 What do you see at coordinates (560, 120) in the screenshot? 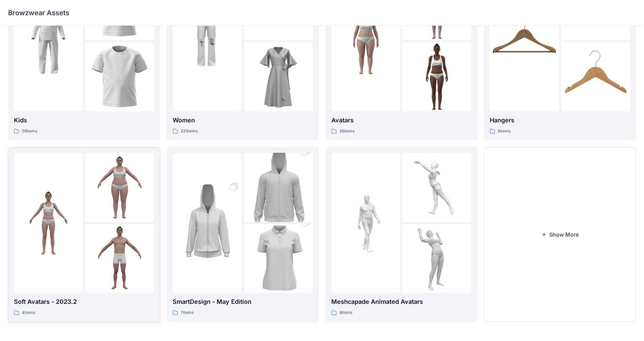
I see `p: Hangers` at bounding box center [560, 120].